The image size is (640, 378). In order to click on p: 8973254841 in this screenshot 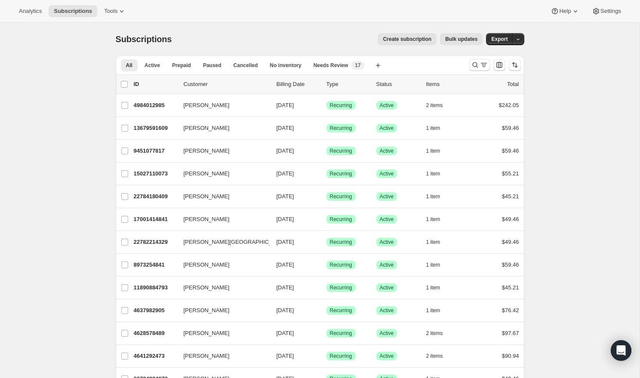, I will do `click(155, 265)`.